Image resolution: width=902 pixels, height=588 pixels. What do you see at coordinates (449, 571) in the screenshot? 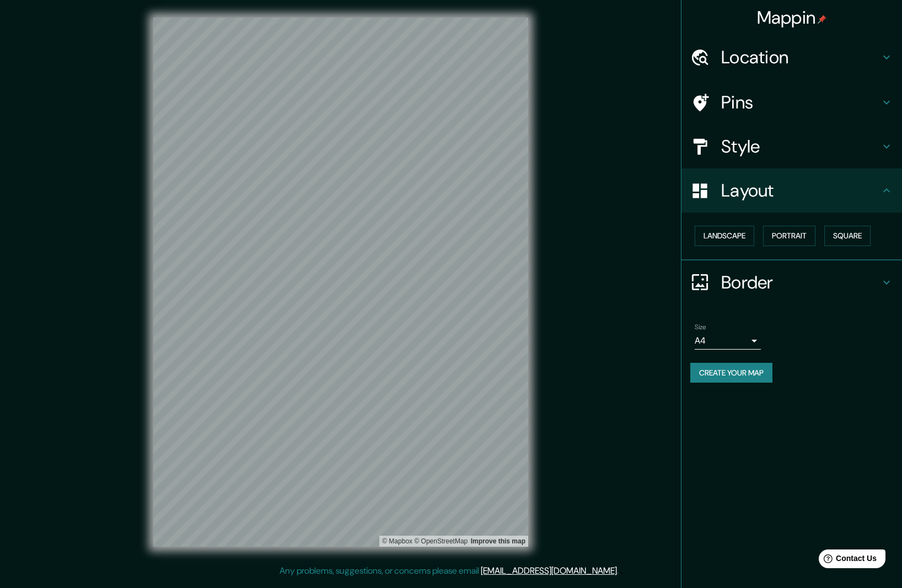
I see `p: Any problems, suggestions, or concerns please email .` at bounding box center [449, 571].